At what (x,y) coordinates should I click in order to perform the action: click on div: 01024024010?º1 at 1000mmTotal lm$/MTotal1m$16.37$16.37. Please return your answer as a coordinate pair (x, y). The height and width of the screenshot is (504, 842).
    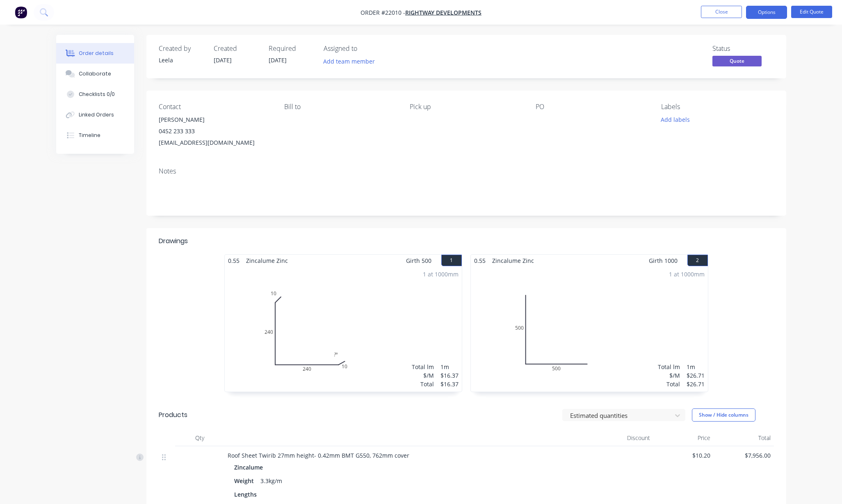
    Looking at the image, I should click on (343, 328).